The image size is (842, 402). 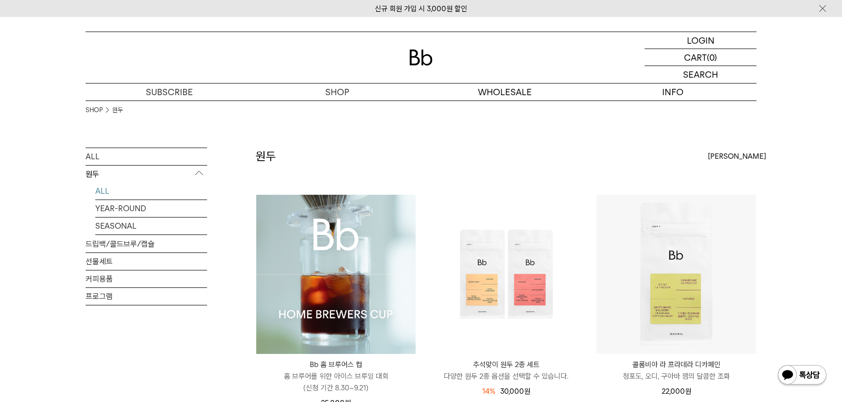 I want to click on p: 원두, so click(x=146, y=174).